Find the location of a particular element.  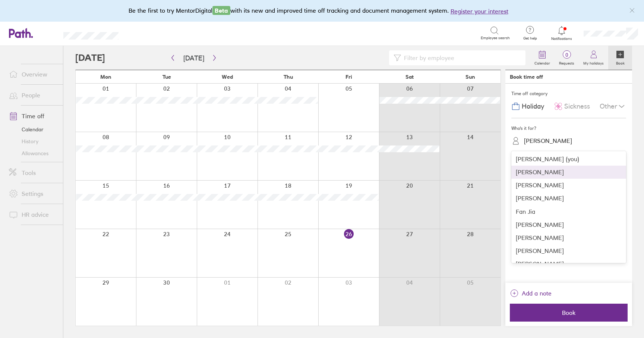

a: Time off is located at coordinates (33, 116).